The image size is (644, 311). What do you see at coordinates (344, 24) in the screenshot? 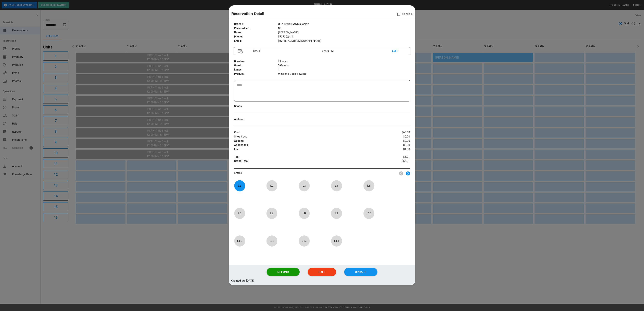
I see `p: UDK4kVD5EyfNj7suaNh2` at bounding box center [344, 24].